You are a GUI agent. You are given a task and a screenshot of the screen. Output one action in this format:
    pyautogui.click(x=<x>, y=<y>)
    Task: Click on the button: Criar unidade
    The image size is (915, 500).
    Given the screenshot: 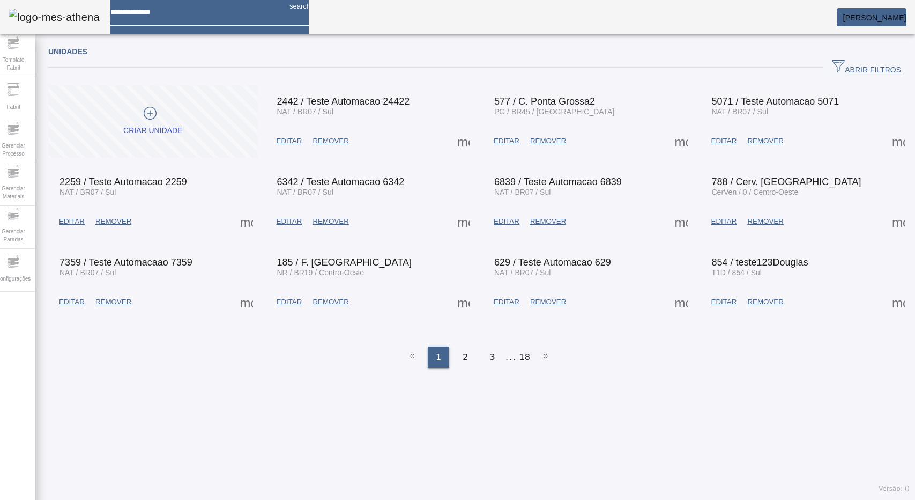 What is the action you would take?
    pyautogui.click(x=153, y=121)
    